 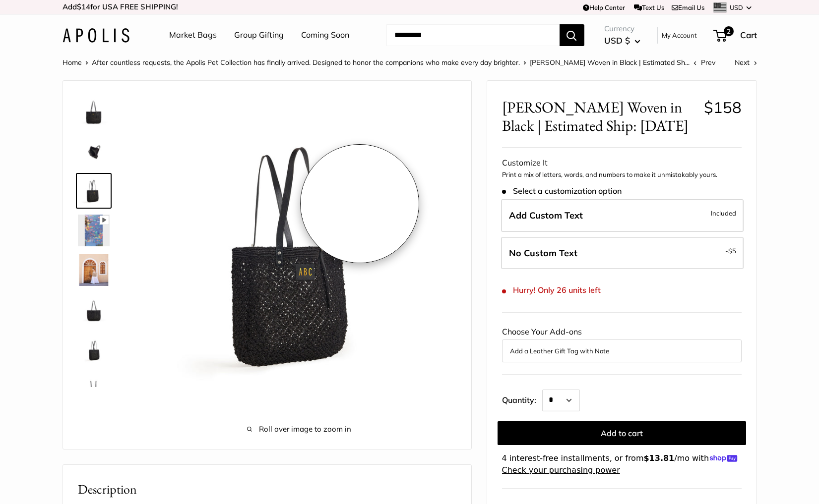 What do you see at coordinates (746, 63) in the screenshot?
I see `a: Next` at bounding box center [746, 63].